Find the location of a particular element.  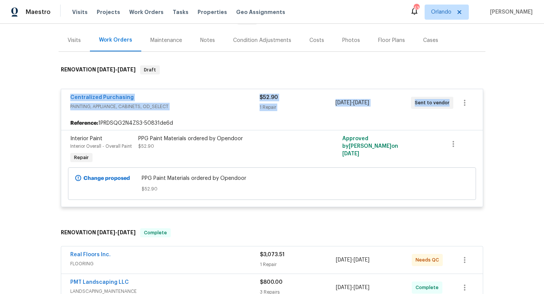

span: Orlando is located at coordinates (441, 12).